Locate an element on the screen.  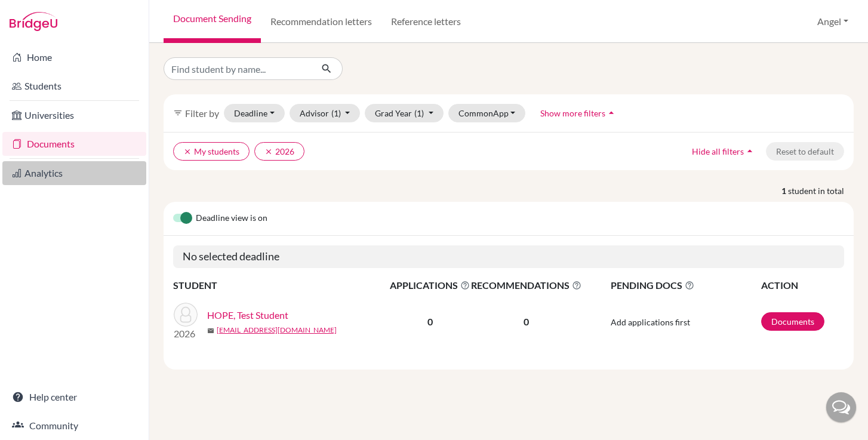
span: Help is located at coordinates (39, 14).